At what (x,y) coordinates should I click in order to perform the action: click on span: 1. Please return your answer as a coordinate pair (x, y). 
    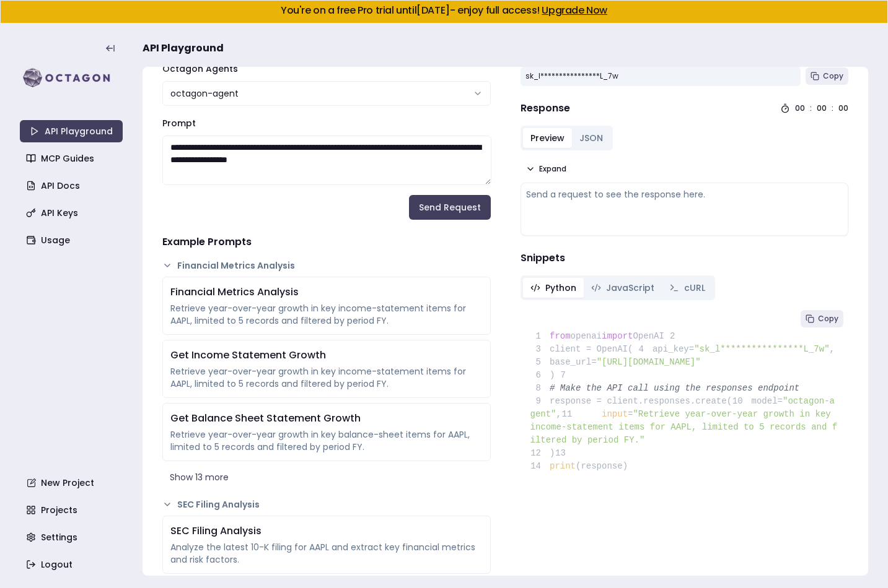
    Looking at the image, I should click on (540, 336).